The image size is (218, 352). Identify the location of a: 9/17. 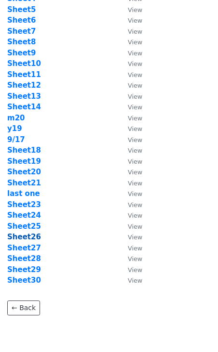
(16, 140).